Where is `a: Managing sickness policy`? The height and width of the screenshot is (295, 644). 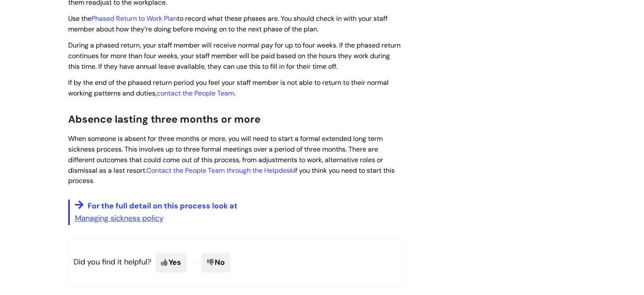 a: Managing sickness policy is located at coordinates (119, 218).